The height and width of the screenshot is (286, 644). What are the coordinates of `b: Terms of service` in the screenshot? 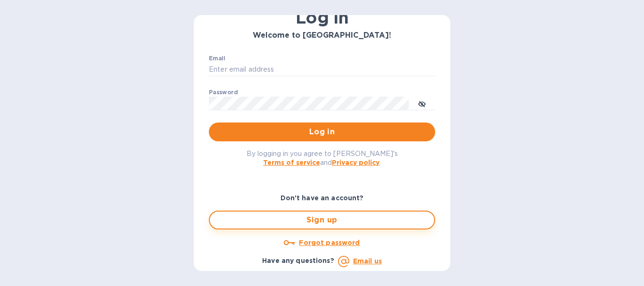 It's located at (291, 163).